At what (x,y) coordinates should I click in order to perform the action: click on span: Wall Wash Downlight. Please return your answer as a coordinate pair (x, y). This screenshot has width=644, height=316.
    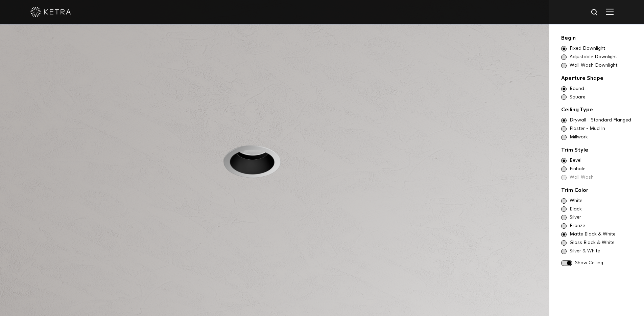
    Looking at the image, I should click on (600, 65).